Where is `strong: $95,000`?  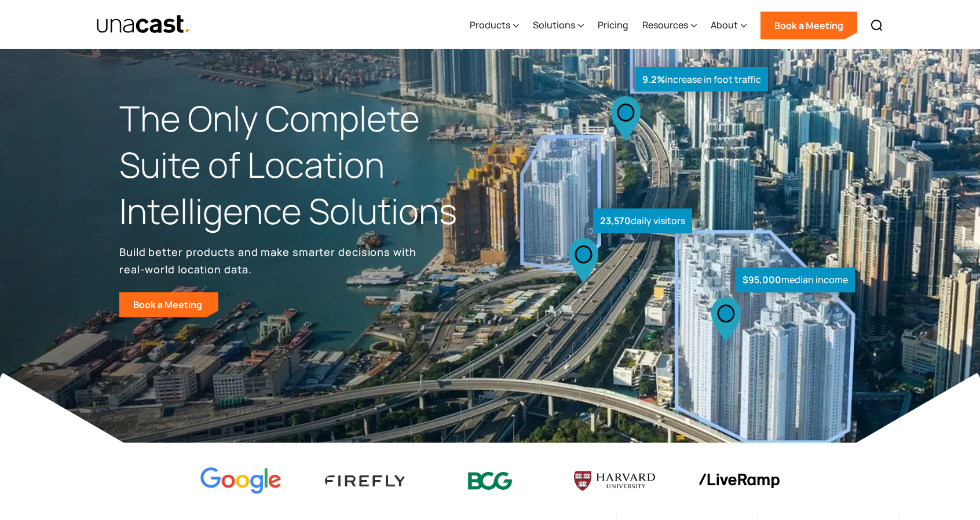 strong: $95,000 is located at coordinates (762, 280).